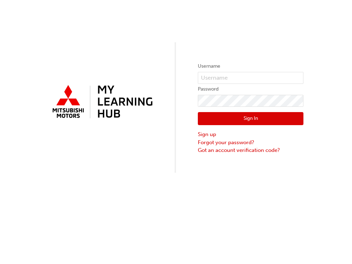 Image resolution: width=352 pixels, height=264 pixels. What do you see at coordinates (251, 66) in the screenshot?
I see `label: Username` at bounding box center [251, 66].